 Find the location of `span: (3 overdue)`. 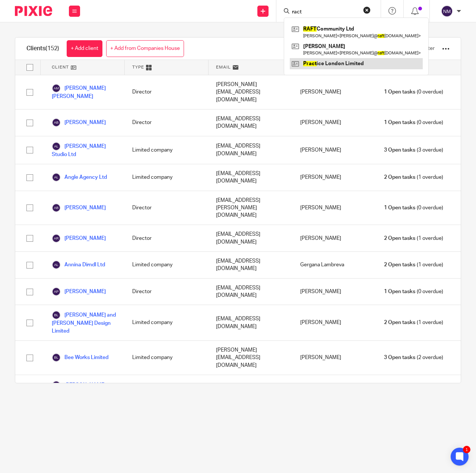

span: (3 overdue) is located at coordinates (414, 150).